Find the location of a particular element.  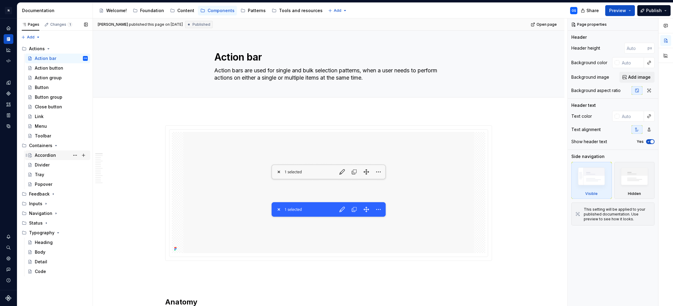

a: Detail is located at coordinates (58, 262).